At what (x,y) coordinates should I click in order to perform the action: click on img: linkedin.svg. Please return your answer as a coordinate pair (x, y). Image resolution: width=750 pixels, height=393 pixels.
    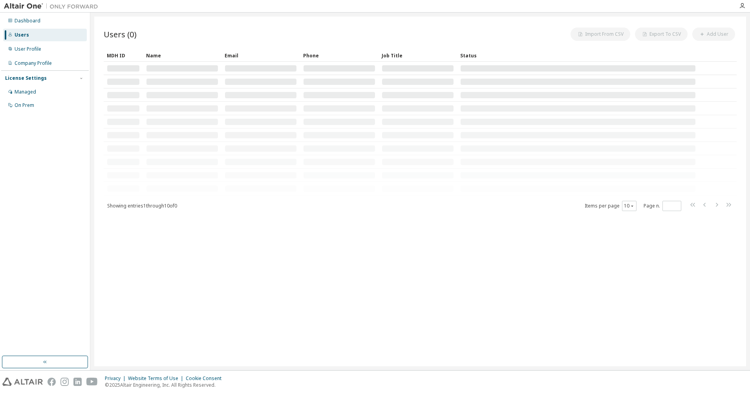
    Looking at the image, I should click on (77, 381).